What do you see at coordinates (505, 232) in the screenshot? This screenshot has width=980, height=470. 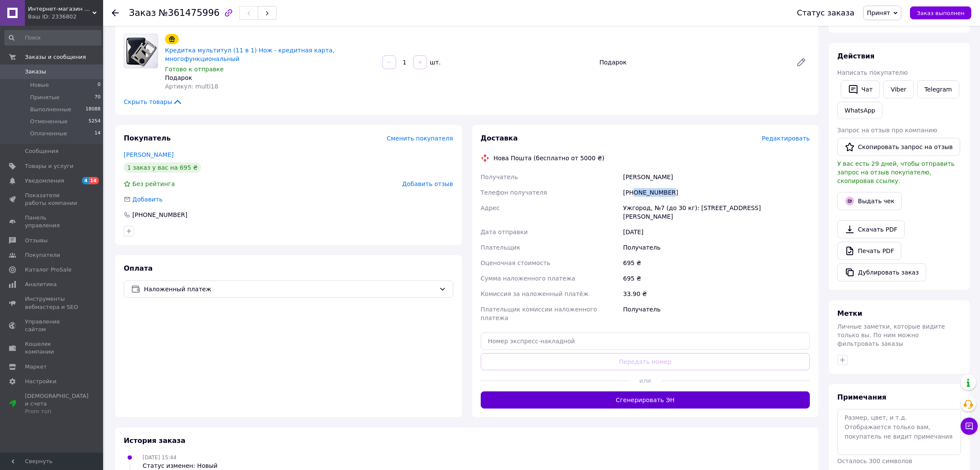 I see `span: Дата отправки` at bounding box center [505, 232].